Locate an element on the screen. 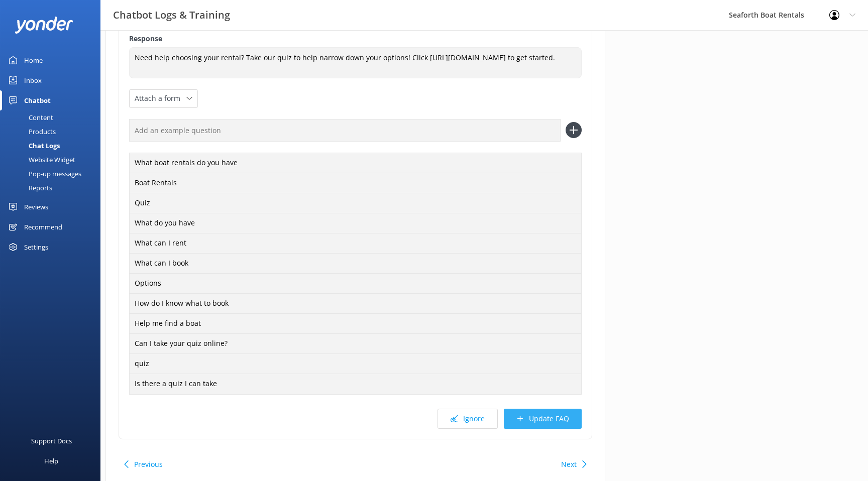  button: Previous is located at coordinates (148, 464).